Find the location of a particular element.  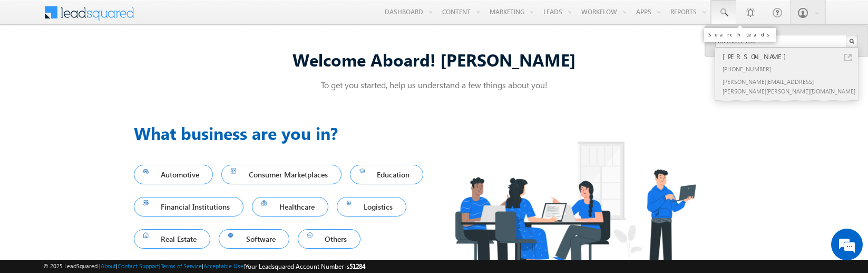

a: Terms of Service is located at coordinates (181, 265).